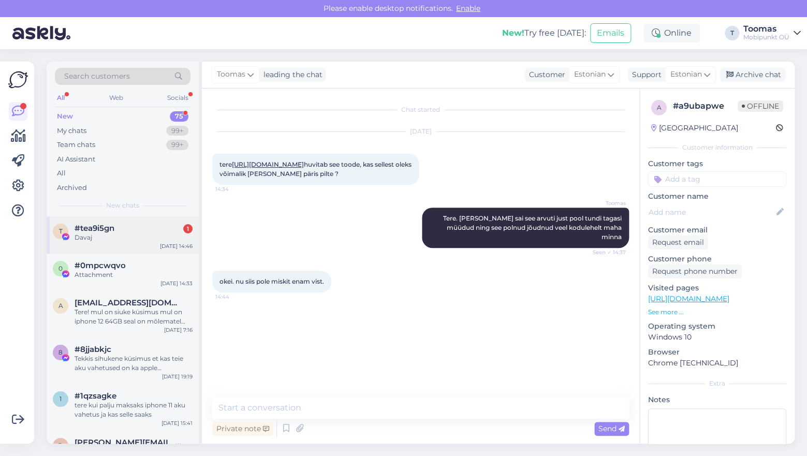 The width and height of the screenshot is (807, 456). Describe the element at coordinates (72, 188) in the screenshot. I see `div: Archived` at that location.